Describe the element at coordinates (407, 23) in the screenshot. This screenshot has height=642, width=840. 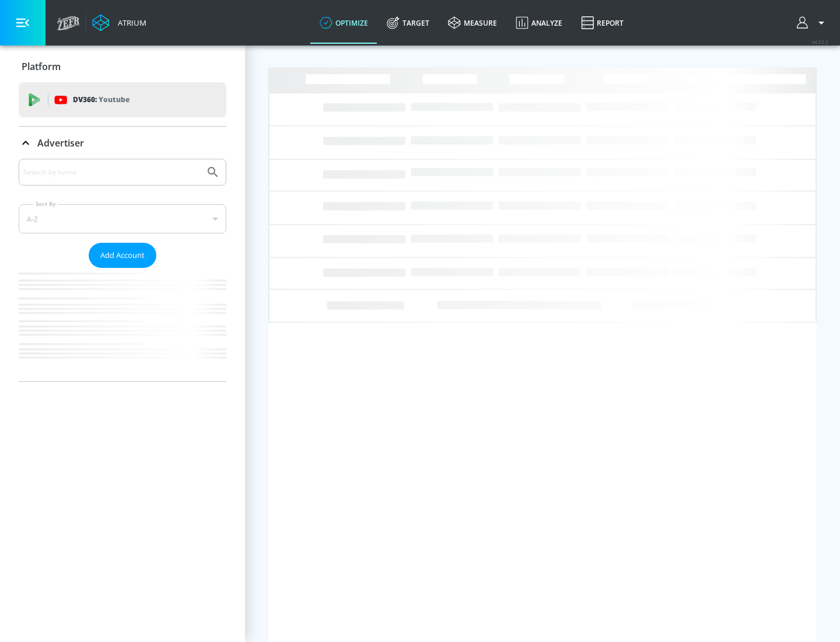
I see `a: Target` at that location.